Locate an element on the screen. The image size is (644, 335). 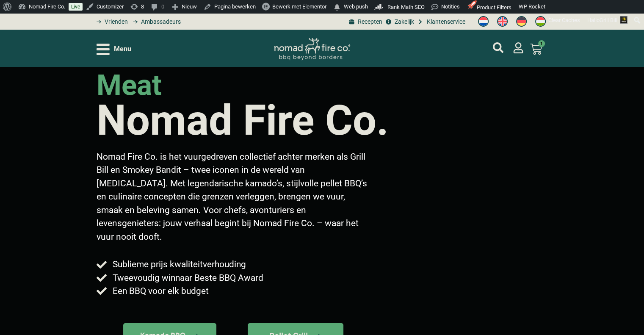
img: Nomad Logo is located at coordinates (312, 50).